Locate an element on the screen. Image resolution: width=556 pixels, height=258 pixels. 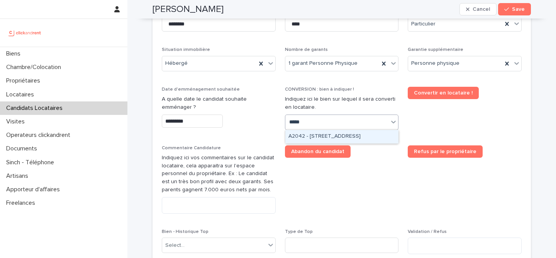
a: Convertir en locataire ! is located at coordinates (443, 93).